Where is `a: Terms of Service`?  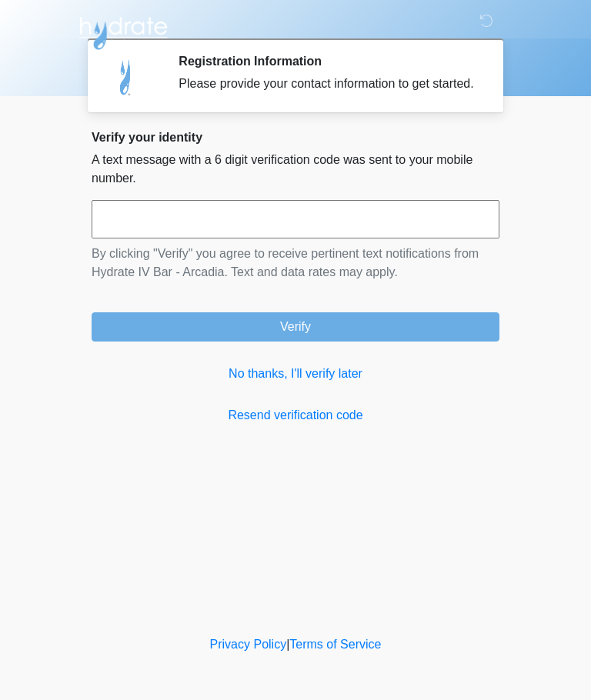 a: Terms of Service is located at coordinates (334, 643).